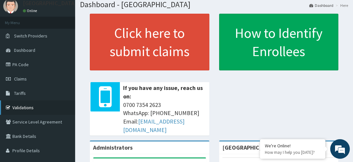  I want to click on li: Here, so click(341, 5).